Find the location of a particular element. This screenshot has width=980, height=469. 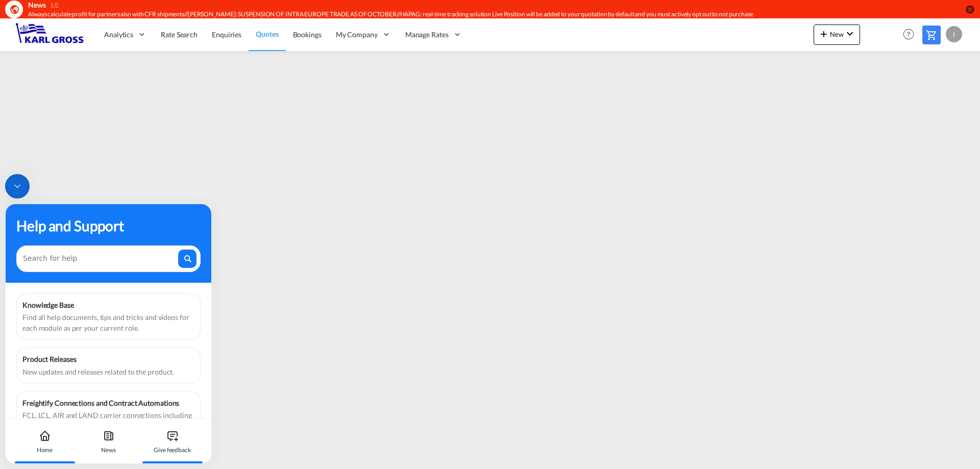

span: My Company is located at coordinates (357, 34).